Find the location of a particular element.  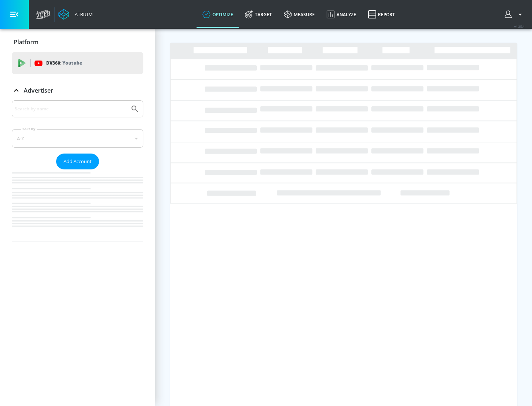

div: Platform is located at coordinates (77, 42).